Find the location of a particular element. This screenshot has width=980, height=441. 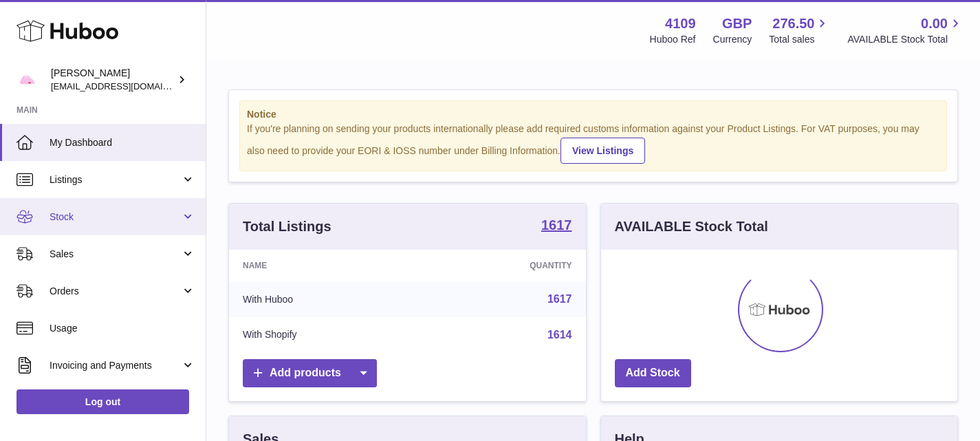

td: With Shopify is located at coordinates (326, 335).